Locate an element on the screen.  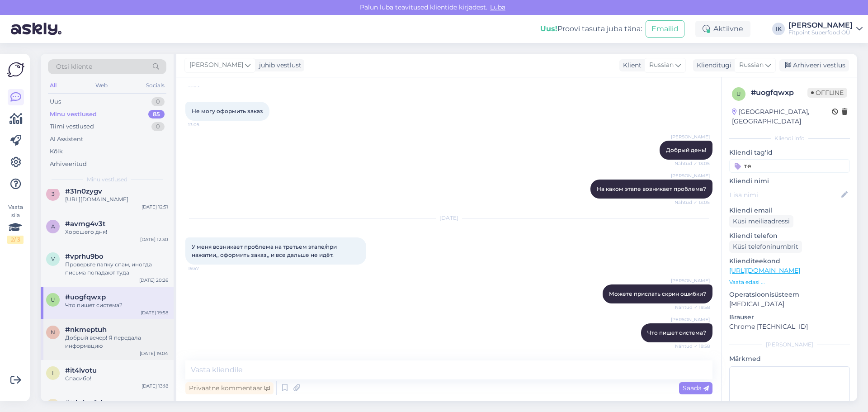
div: Uus is located at coordinates (55, 102).